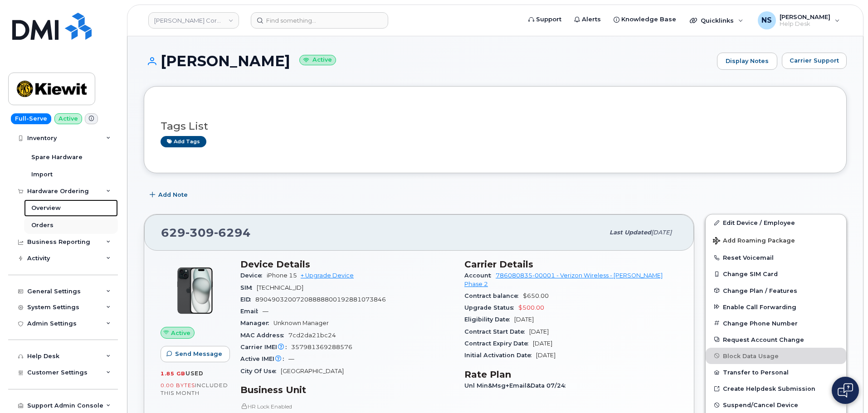 The image size is (868, 413). Describe the element at coordinates (760, 306) in the screenshot. I see `span: Enable Call Forwarding` at that location.